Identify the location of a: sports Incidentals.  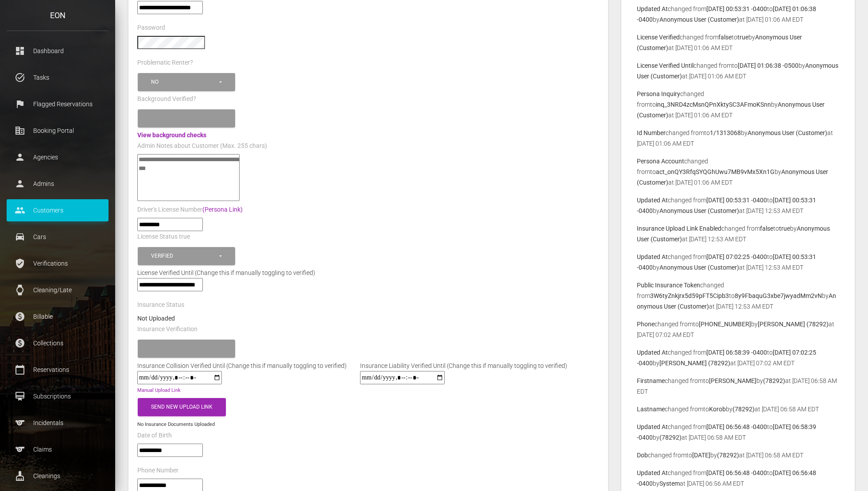
(57, 423).